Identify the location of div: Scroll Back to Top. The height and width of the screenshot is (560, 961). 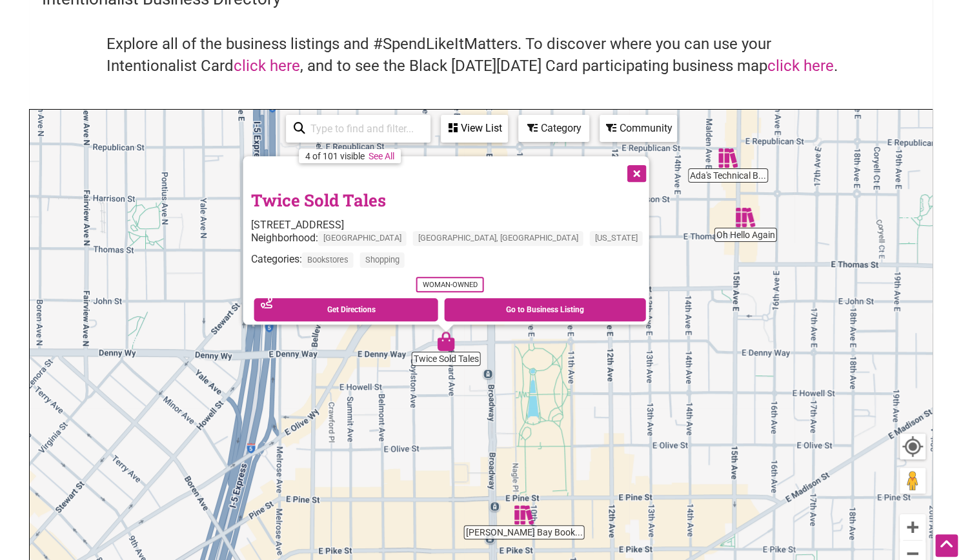
(947, 545).